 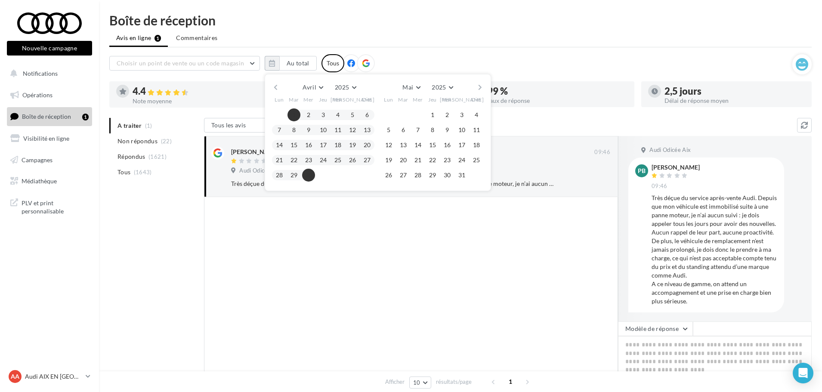 I want to click on button: 30, so click(x=308, y=175).